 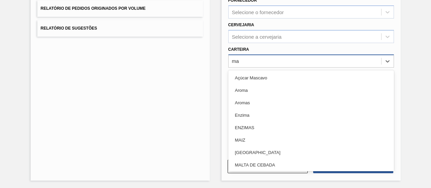 What do you see at coordinates (311, 128) in the screenshot?
I see `div: ENZIMAS` at bounding box center [311, 128].